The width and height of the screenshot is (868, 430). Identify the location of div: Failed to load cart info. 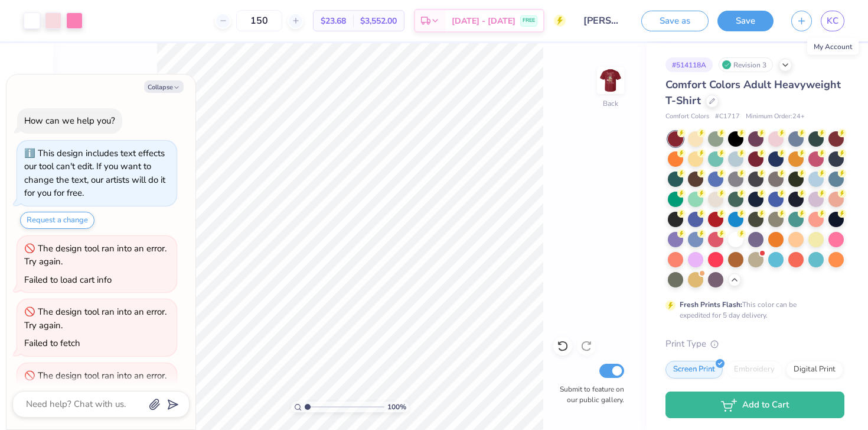
(68, 280).